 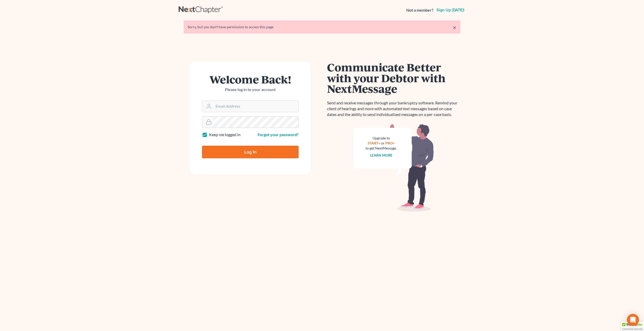 What do you see at coordinates (394, 109) in the screenshot?
I see `p: Send and receive messages through your bankruptcy software. Remind your client of hearings and mo...` at bounding box center [394, 109].